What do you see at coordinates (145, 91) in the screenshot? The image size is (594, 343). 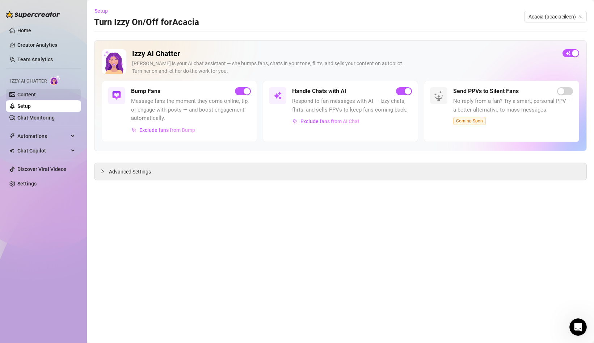 I see `h5: Bump Fans` at bounding box center [145, 91].